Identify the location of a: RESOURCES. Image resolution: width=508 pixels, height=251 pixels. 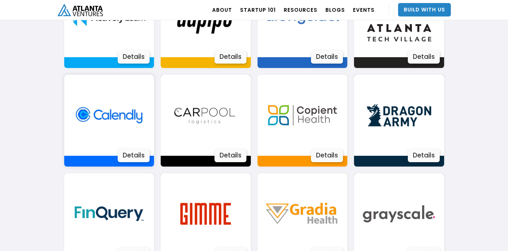
(301, 10).